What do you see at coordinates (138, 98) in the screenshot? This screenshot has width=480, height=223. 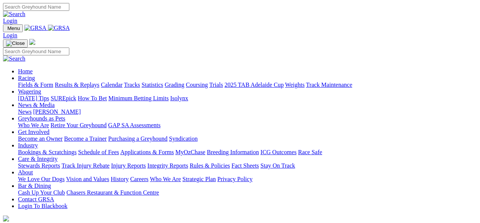 I see `a: Minimum Betting Limits` at bounding box center [138, 98].